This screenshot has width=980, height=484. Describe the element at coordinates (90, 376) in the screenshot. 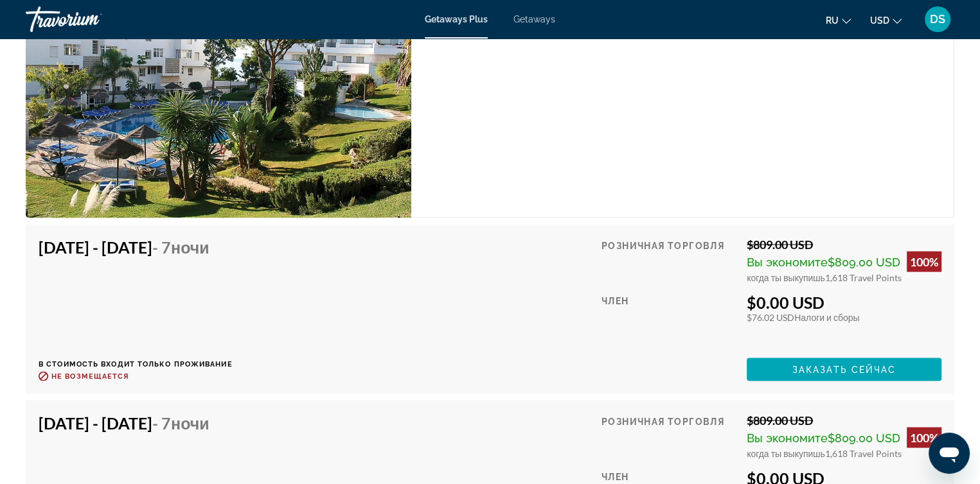

I see `span: Не возмещается` at that location.